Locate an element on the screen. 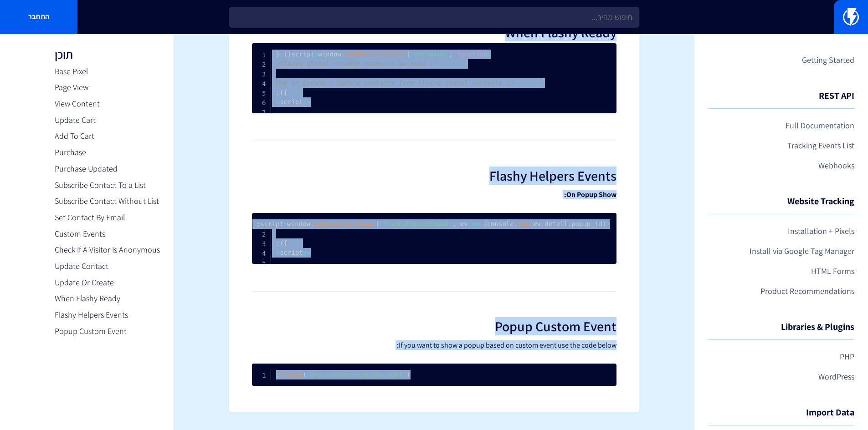  a: Check If A Visitor Is Anonymous is located at coordinates (107, 250).